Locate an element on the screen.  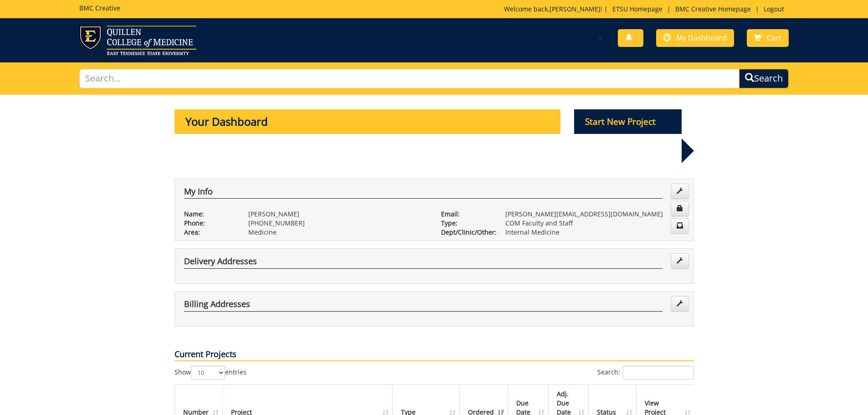
h5: BMC Creative is located at coordinates (100, 7).